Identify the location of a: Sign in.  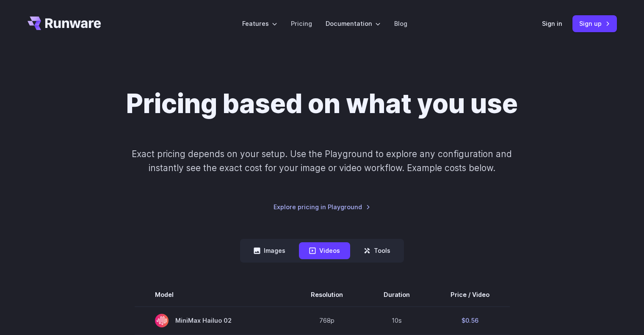
(552, 23).